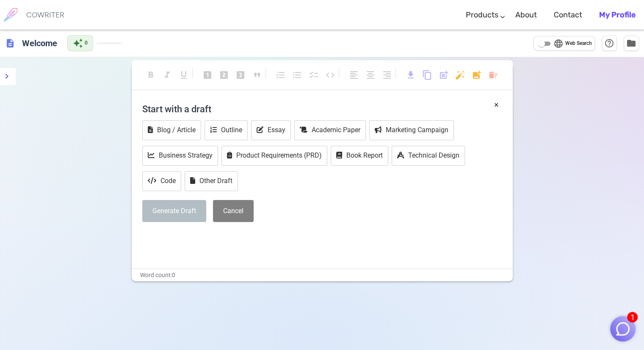 Image resolution: width=644 pixels, height=350 pixels. Describe the element at coordinates (579, 44) in the screenshot. I see `span: Web Search` at that location.